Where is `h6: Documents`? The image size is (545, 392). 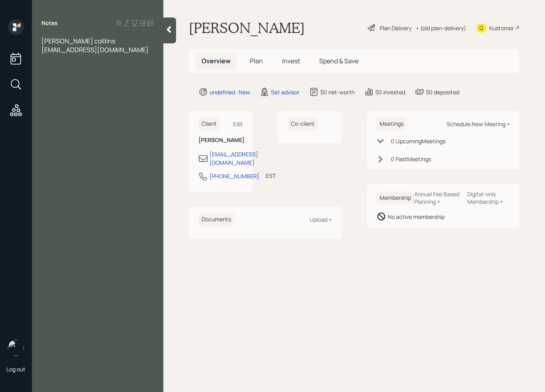 h6: Documents is located at coordinates (216, 219).